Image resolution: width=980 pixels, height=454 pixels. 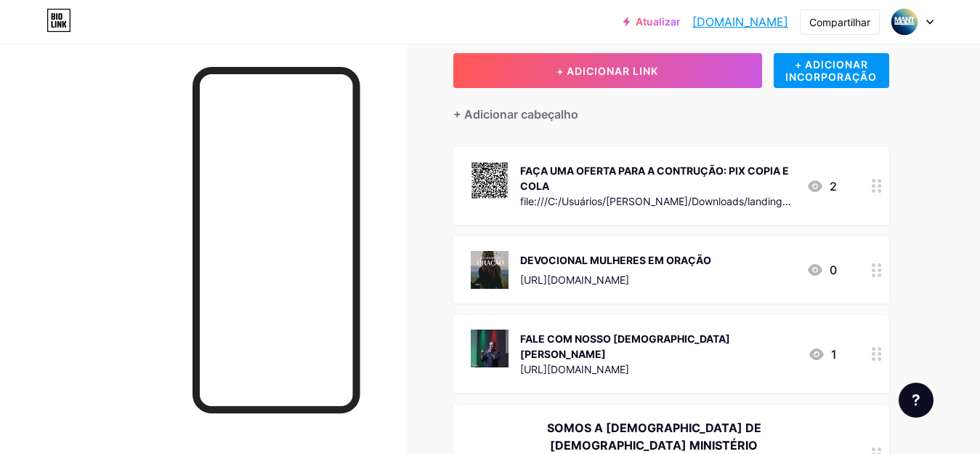 What do you see at coordinates (659, 21) in the screenshot?
I see `font: Atualizar` at bounding box center [659, 21].